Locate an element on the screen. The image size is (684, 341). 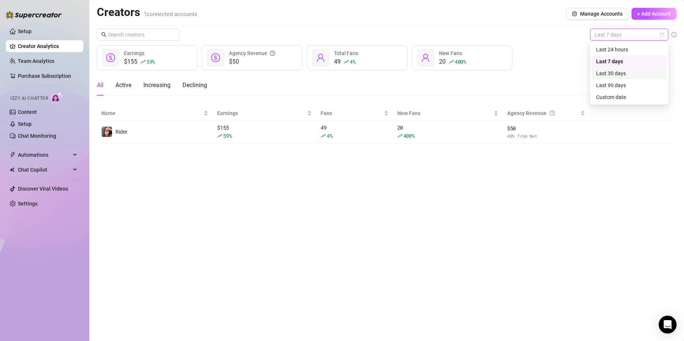
th: New Fans is located at coordinates (447, 113).